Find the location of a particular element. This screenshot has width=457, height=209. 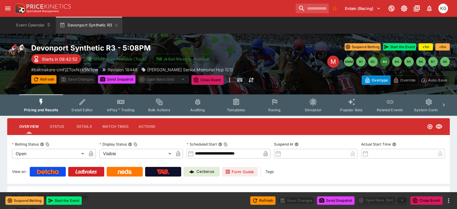

button: Jetbet Meeting Available is located at coordinates (183, 59).